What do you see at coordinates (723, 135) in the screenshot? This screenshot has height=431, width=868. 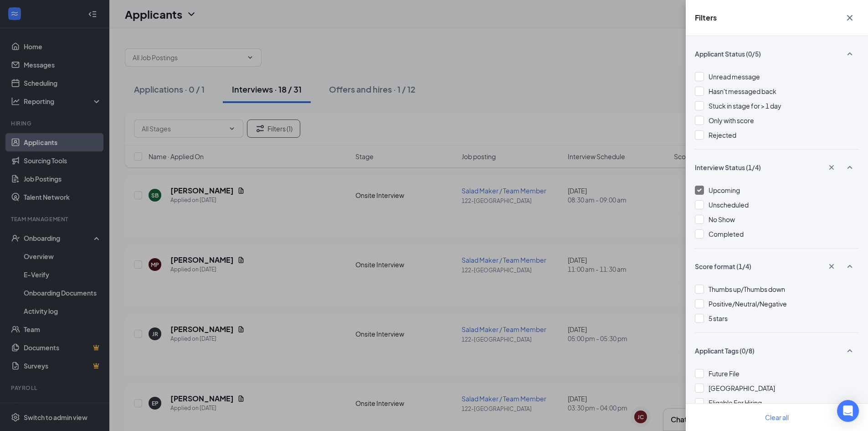 I see `span: Rejected` at bounding box center [723, 135].